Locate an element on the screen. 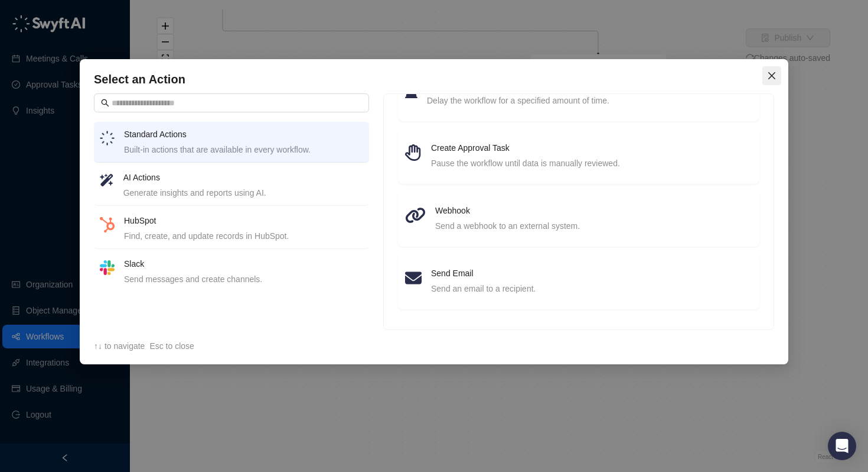 This screenshot has height=472, width=868. div: Send an email to a recipient. is located at coordinates (592, 288).